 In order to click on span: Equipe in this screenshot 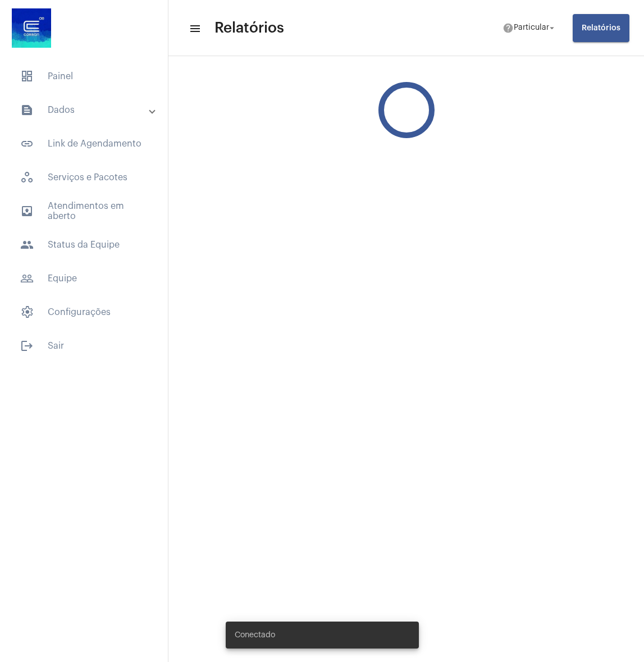, I will do `click(83, 278)`.